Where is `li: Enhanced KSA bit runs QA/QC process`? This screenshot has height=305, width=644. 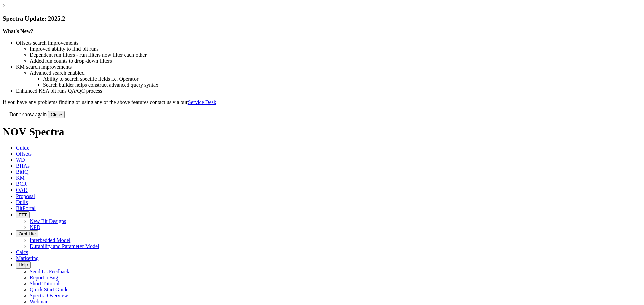
li: Enhanced KSA bit runs QA/QC process is located at coordinates (329, 91).